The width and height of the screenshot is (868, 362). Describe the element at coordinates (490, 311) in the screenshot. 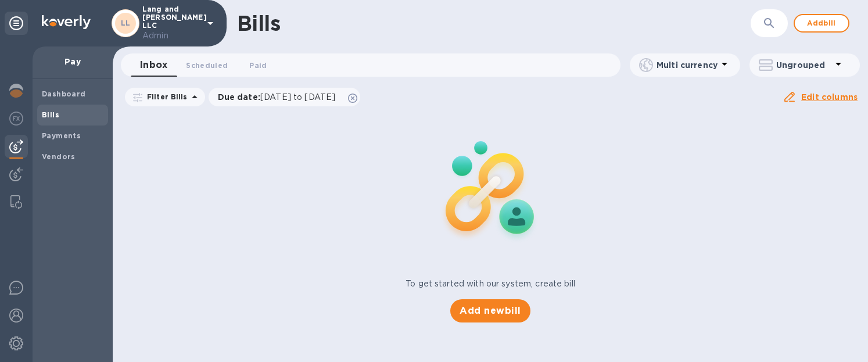

I see `button: Add newbill` at that location.